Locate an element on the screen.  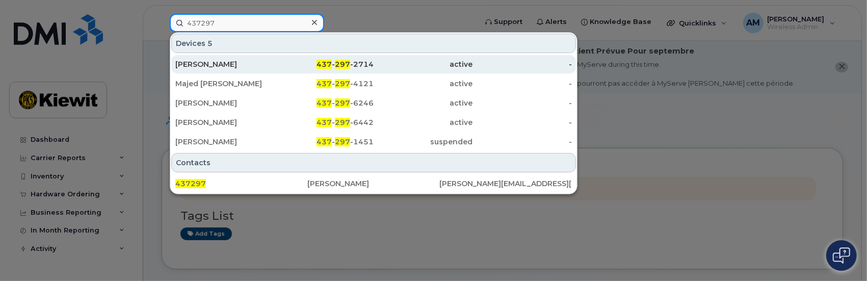
div: - -6246 is located at coordinates (324, 103).